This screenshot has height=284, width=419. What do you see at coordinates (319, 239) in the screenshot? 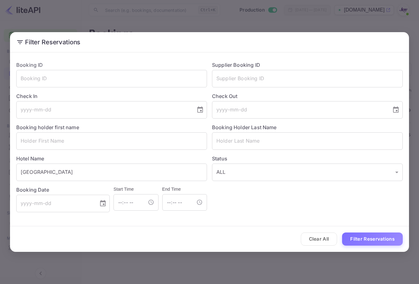
I see `button: Clear All` at bounding box center [319, 239].